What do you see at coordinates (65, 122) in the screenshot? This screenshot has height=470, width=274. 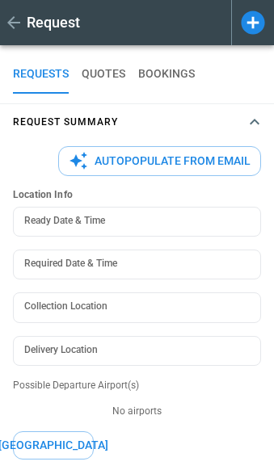 I see `h4: Request Summary` at bounding box center [65, 122].